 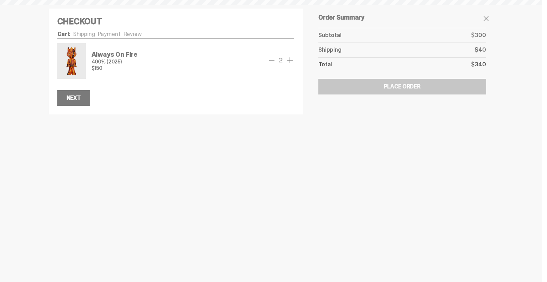 What do you see at coordinates (402, 87) in the screenshot?
I see `div: Place Order` at bounding box center [402, 87].